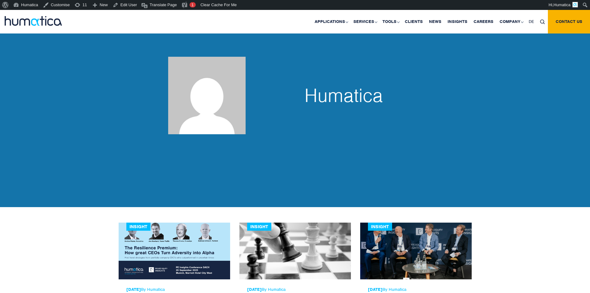 Image resolution: width=590 pixels, height=293 pixels. I want to click on a: Insights, so click(458, 22).